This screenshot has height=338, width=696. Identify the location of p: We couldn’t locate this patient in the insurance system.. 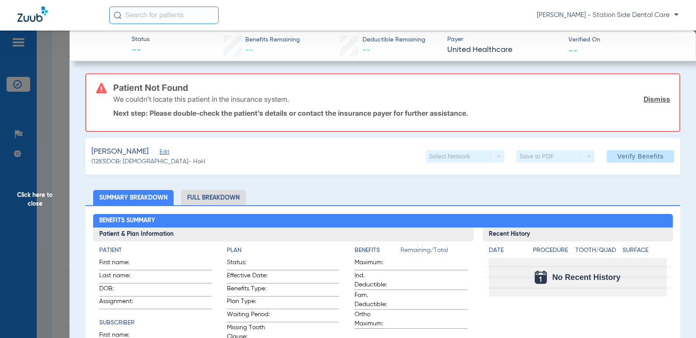
(201, 99).